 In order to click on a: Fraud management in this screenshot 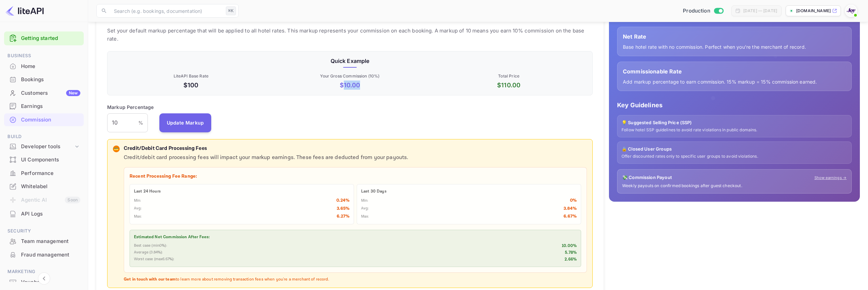, I will do `click(44, 255)`.